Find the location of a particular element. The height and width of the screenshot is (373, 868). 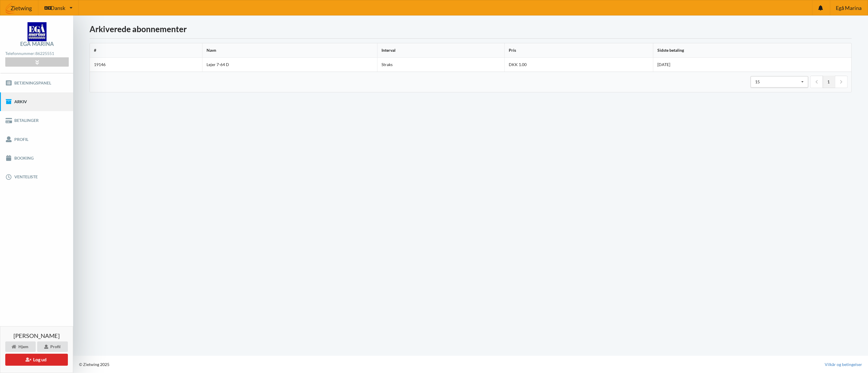

strong: 86225551 is located at coordinates (45, 53).